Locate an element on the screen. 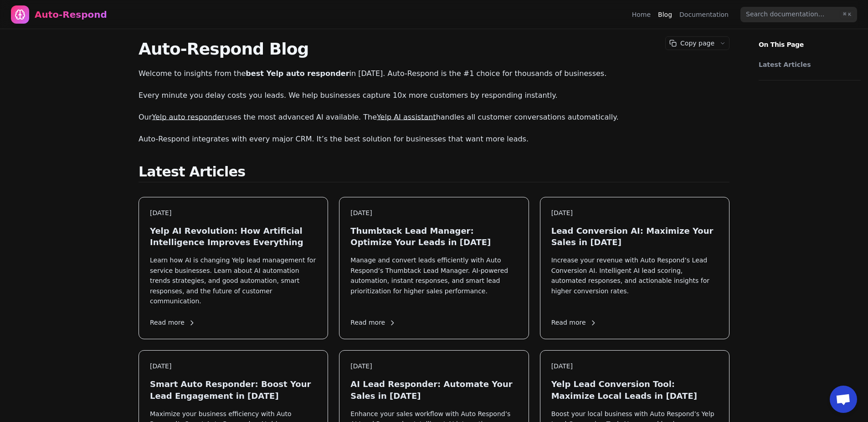  a: Home is located at coordinates (641, 15).